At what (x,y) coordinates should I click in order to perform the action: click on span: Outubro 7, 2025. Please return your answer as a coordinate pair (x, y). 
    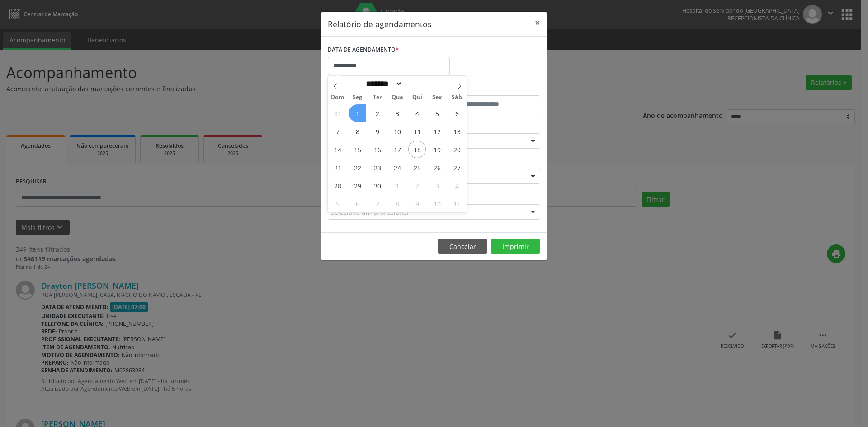
    Looking at the image, I should click on (377, 204).